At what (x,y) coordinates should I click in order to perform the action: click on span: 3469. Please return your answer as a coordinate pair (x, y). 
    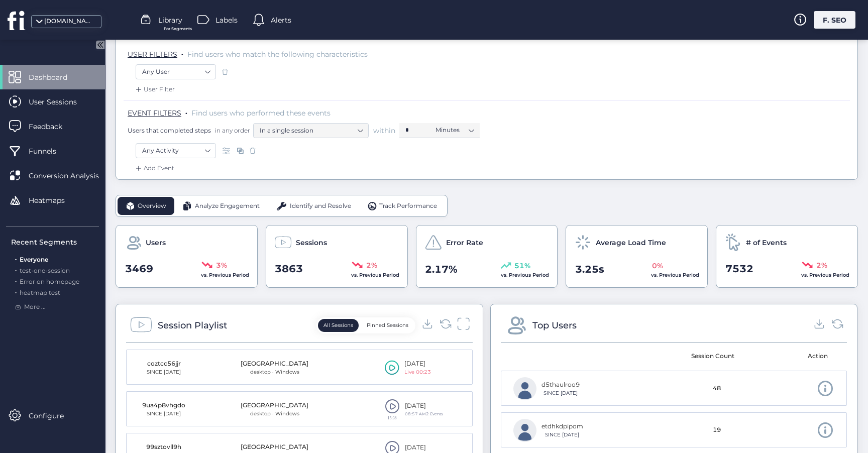
    Looking at the image, I should click on (139, 269).